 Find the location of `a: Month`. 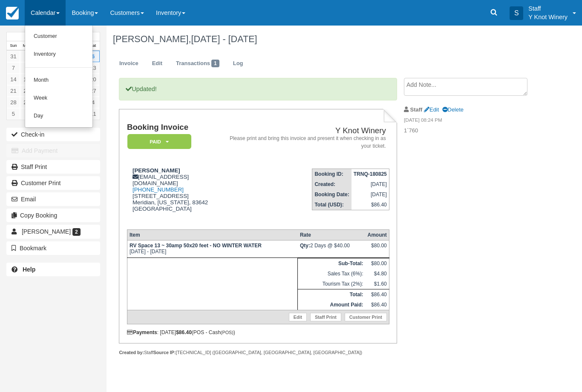

a: Month is located at coordinates (59, 80).